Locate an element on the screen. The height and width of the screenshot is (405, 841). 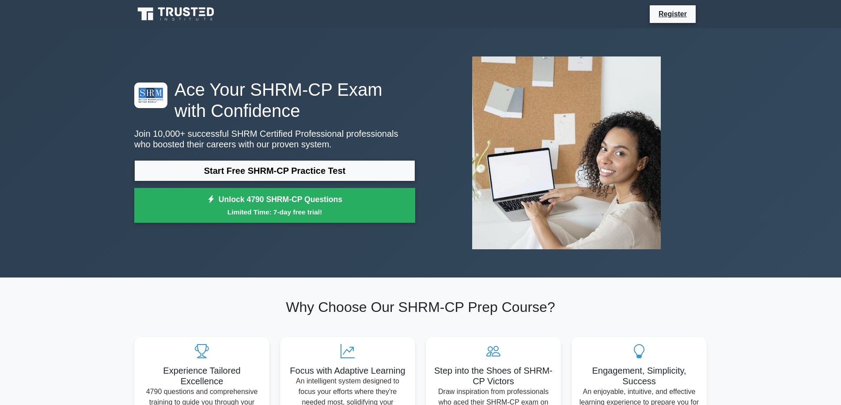
h5: Step into the Shoes of SHRM-CP Victors is located at coordinates (493, 376).